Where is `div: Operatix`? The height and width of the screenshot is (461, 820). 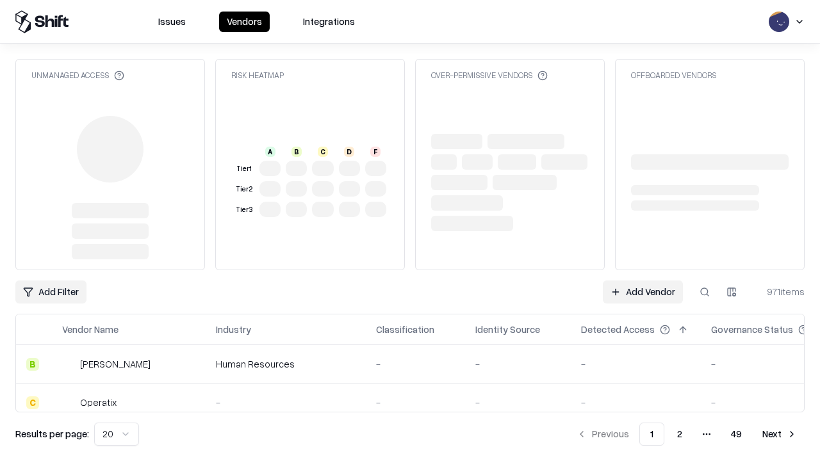
div: Operatix is located at coordinates (98, 402).